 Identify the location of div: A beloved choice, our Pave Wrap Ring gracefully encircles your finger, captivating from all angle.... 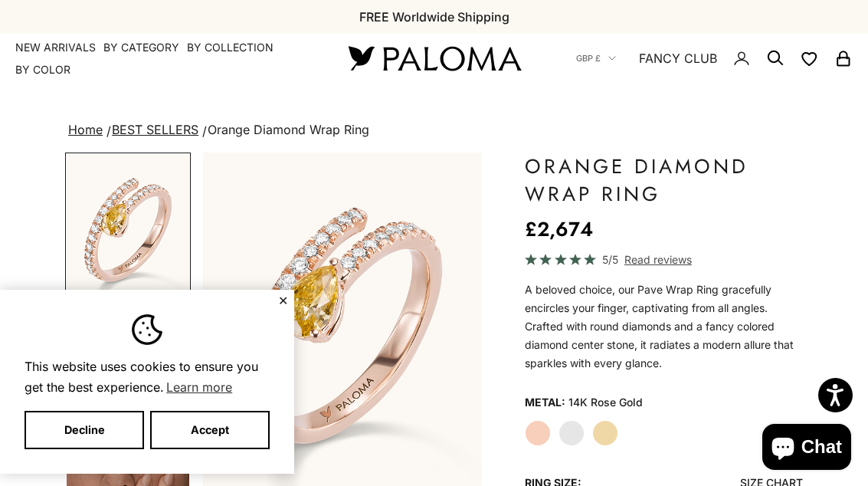
(663, 326).